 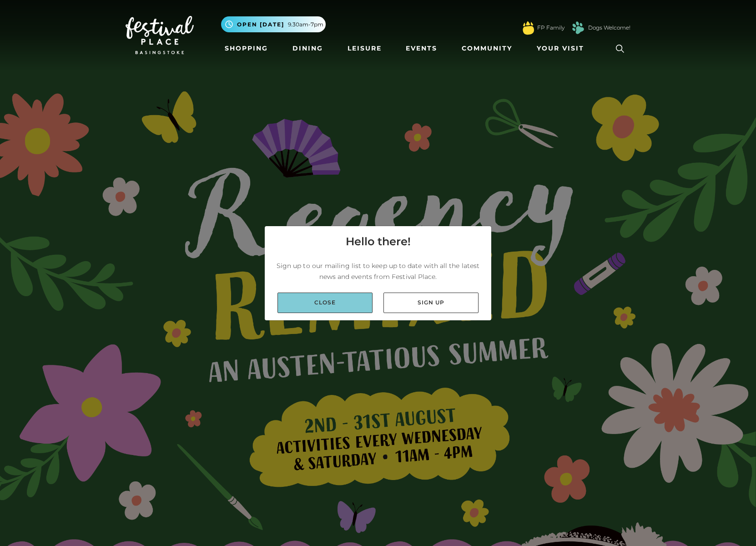 I want to click on a: Dogs Welcome!, so click(x=609, y=28).